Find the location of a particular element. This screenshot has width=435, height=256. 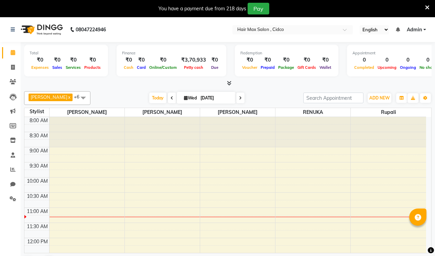

img: logo is located at coordinates (41, 30).